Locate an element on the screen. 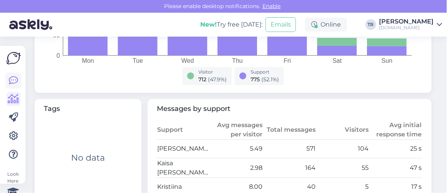  th: Avg messages per visitor is located at coordinates (236, 130).